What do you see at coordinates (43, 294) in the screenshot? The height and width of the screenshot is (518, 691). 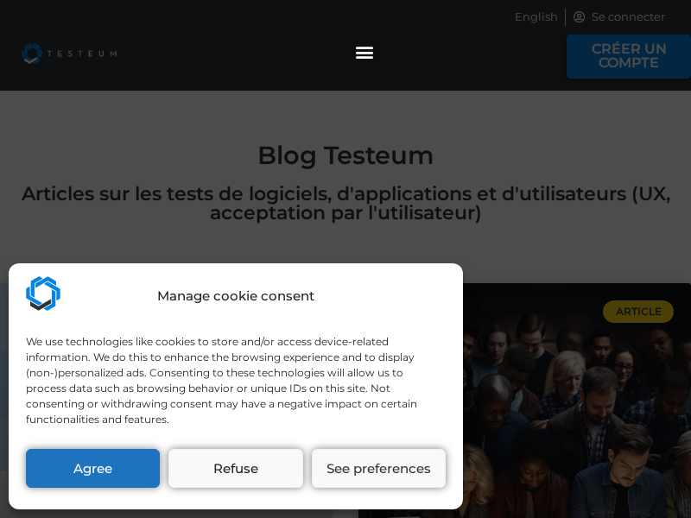 I see `img: Testeum.com - Application crowdtesting platform` at bounding box center [43, 294].